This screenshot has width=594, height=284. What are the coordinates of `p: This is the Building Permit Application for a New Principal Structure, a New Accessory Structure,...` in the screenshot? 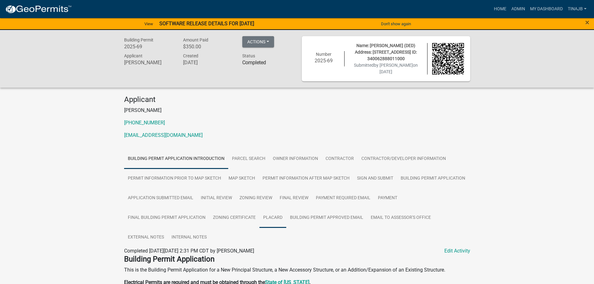 It's located at (297, 270).